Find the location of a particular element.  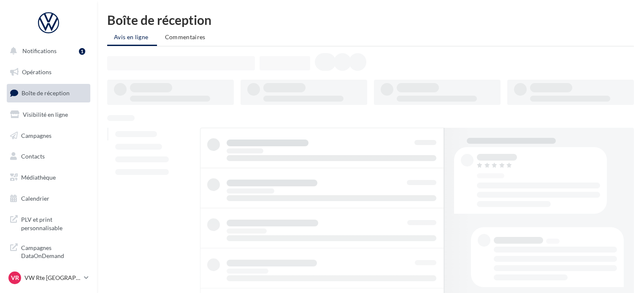

span: Campagnes is located at coordinates (36, 135).